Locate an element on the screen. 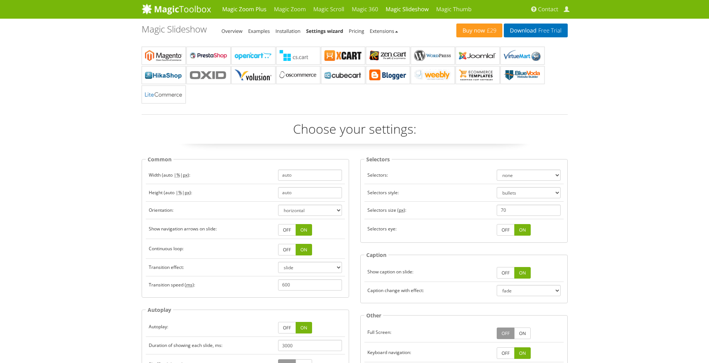  b: Magic Slideshow for CS-Cart is located at coordinates (298, 56).